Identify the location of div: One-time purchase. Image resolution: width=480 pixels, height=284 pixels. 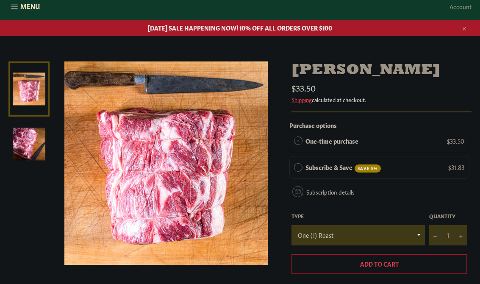
(298, 141).